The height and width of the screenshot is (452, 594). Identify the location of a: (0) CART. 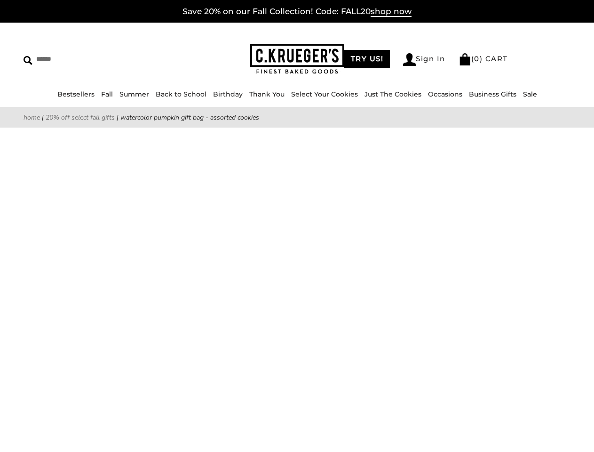
(483, 58).